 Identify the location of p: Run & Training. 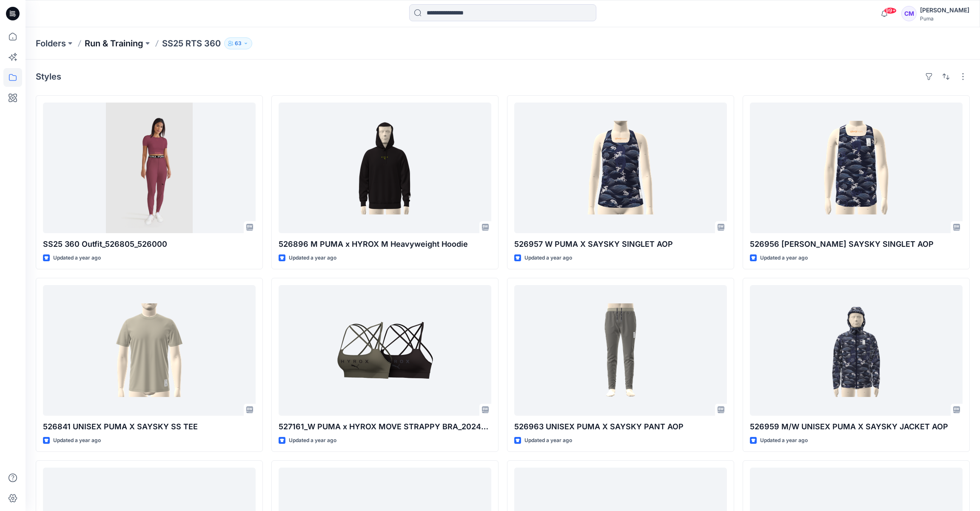
(114, 43).